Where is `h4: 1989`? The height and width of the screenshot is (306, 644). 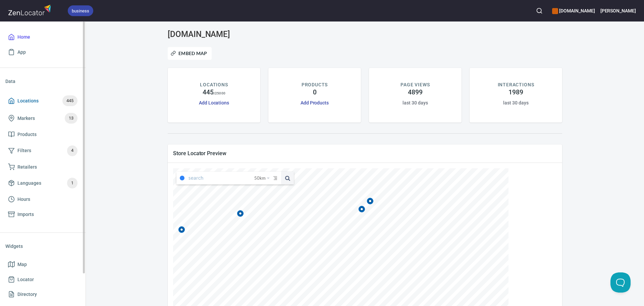
h4: 1989 is located at coordinates (515, 92).